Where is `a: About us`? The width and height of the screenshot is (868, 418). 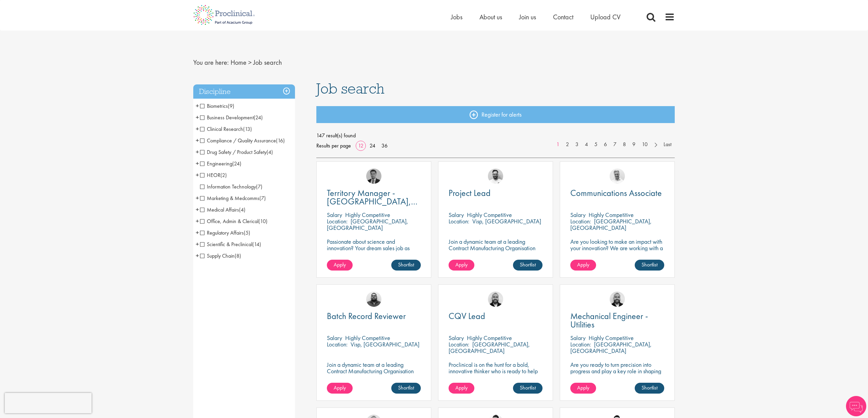 a: About us is located at coordinates (491, 17).